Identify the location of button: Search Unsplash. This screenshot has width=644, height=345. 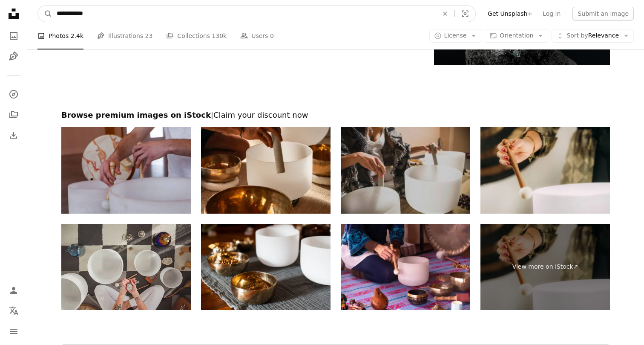
(45, 14).